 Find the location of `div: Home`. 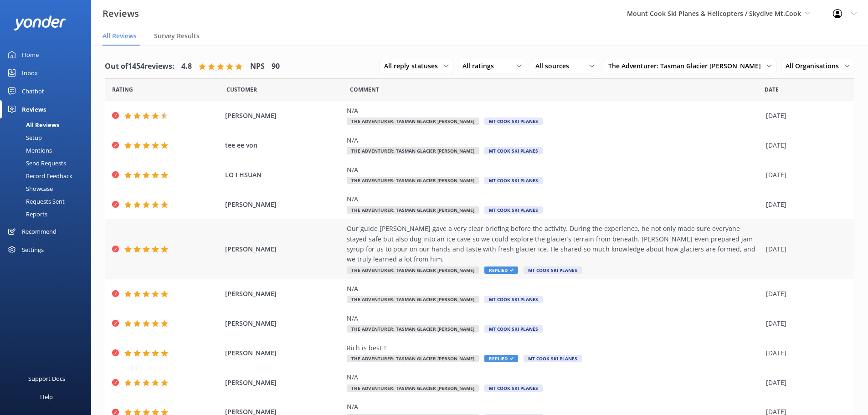

div: Home is located at coordinates (30, 54).